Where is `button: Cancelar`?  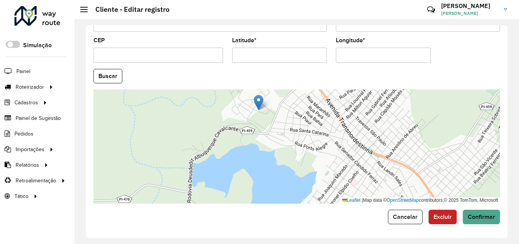 button: Cancelar is located at coordinates (405, 217).